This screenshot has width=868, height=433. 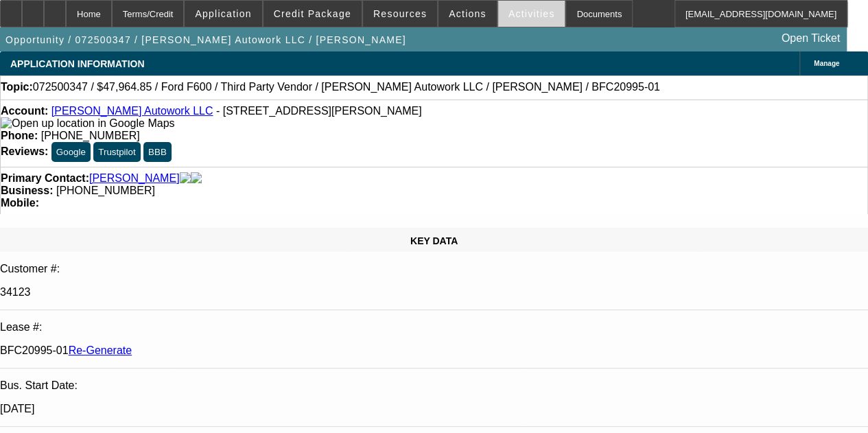 I want to click on img: linkedin-icon.png, so click(x=196, y=178).